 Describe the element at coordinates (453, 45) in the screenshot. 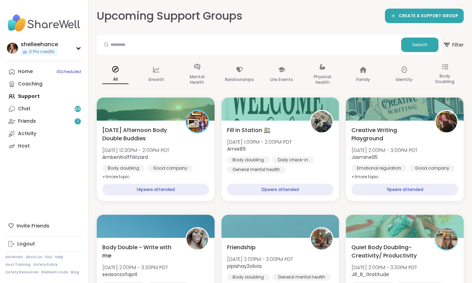

I see `span: Filter` at that location.